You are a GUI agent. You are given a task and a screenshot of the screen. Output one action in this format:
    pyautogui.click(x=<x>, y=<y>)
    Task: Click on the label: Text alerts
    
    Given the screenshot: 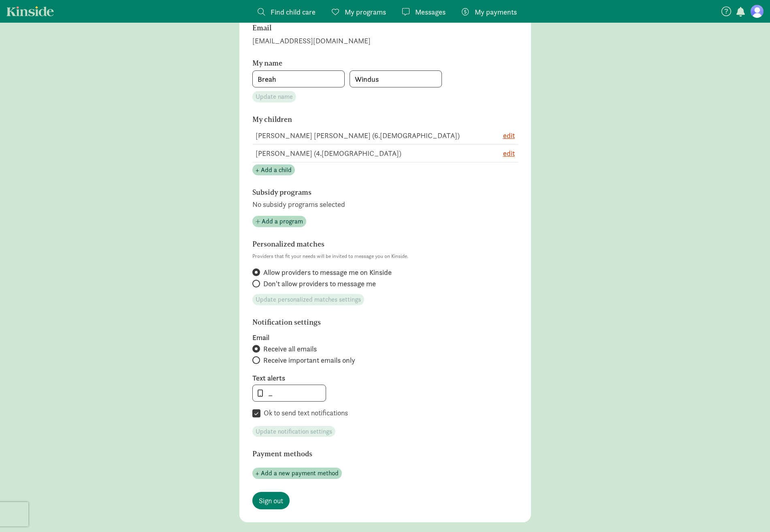 What is the action you would take?
    pyautogui.click(x=385, y=378)
    